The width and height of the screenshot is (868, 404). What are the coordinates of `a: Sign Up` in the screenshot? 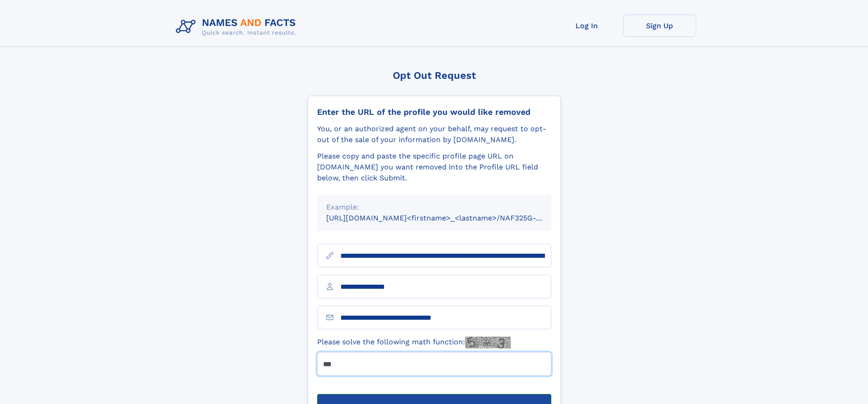 It's located at (660, 25).